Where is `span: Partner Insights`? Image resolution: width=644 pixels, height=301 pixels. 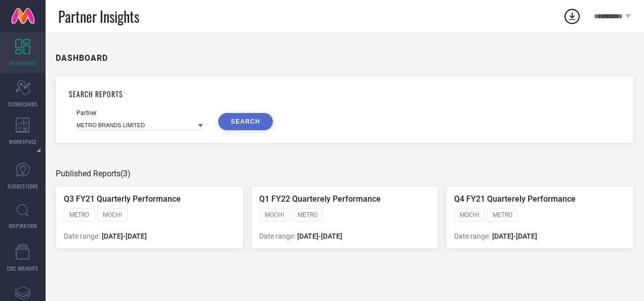
span: Partner Insights is located at coordinates (99, 16).